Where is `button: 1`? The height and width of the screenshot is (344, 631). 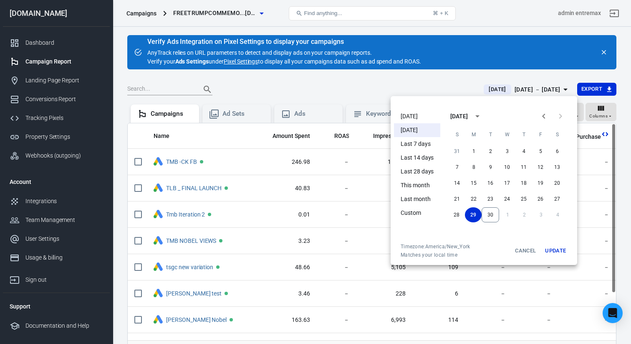 button: 1 is located at coordinates (474, 151).